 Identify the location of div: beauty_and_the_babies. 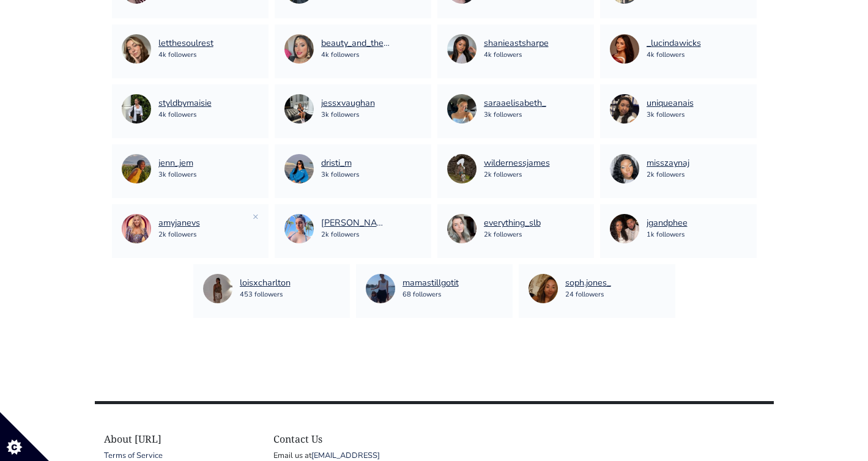
(356, 43).